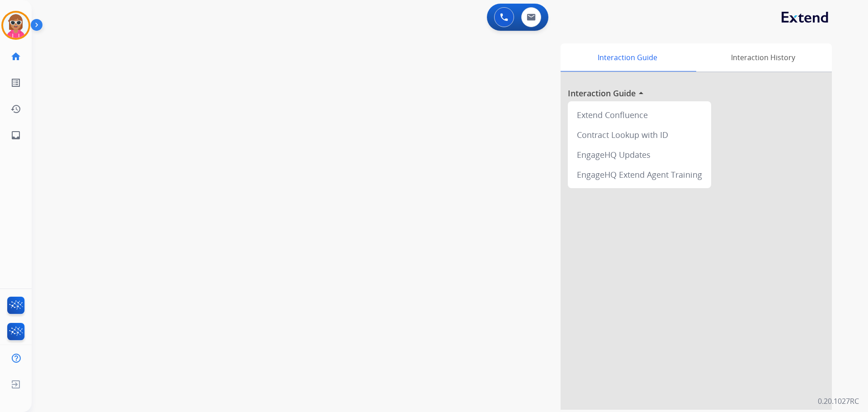  What do you see at coordinates (639, 115) in the screenshot?
I see `div: Extend Confluence` at bounding box center [639, 115].